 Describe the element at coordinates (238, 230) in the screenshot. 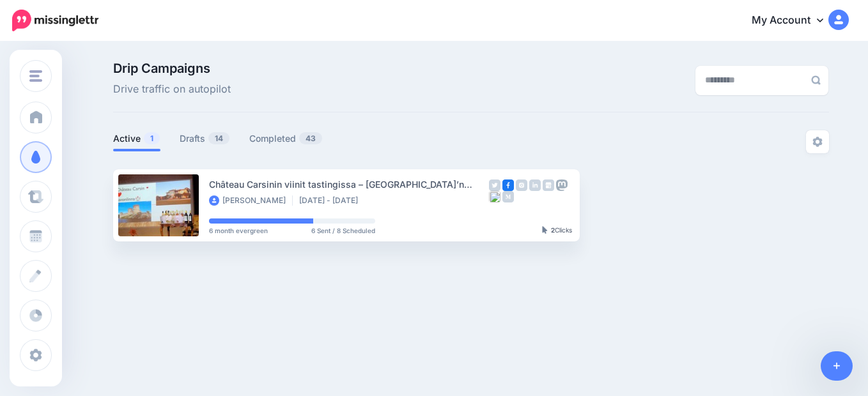

I see `span: 6 month evergreen` at that location.